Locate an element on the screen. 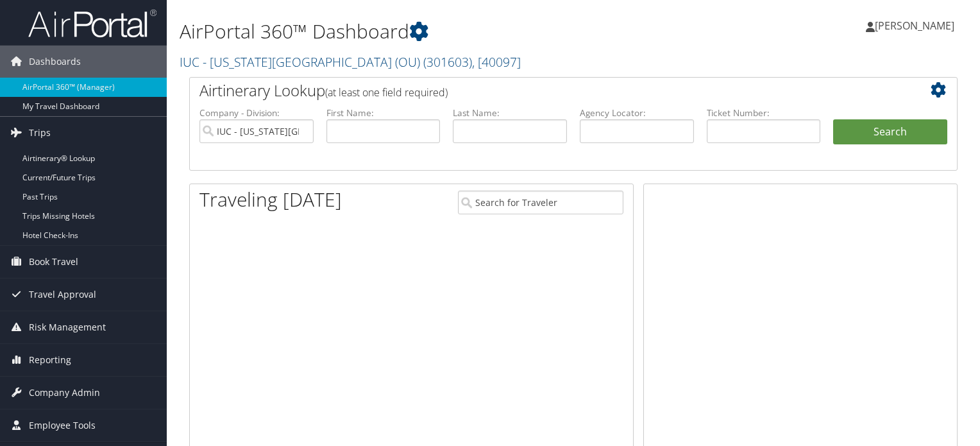 The height and width of the screenshot is (446, 980). label: Agency Locator: is located at coordinates (637, 113).